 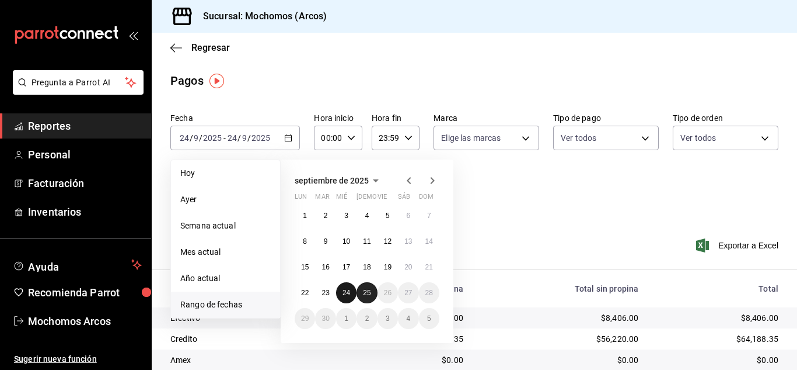 What do you see at coordinates (429, 292) in the screenshot?
I see `button: 28 de septiembre de 2025` at bounding box center [429, 292].